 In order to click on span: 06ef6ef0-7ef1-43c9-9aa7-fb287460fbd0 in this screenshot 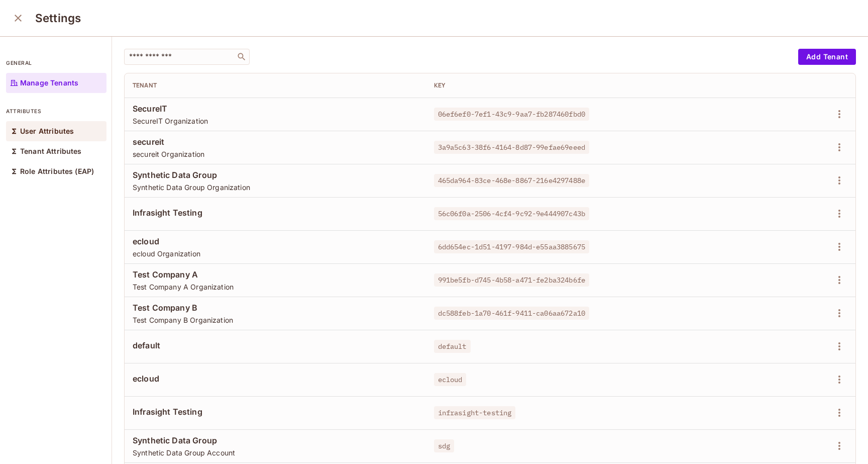, I will do `click(512, 114)`.